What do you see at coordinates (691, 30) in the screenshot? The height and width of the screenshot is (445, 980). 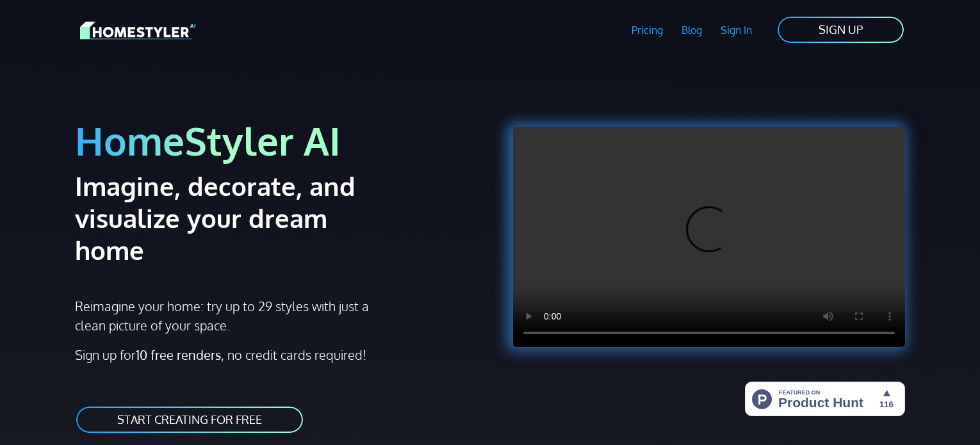 I see `a: Blog` at bounding box center [691, 30].